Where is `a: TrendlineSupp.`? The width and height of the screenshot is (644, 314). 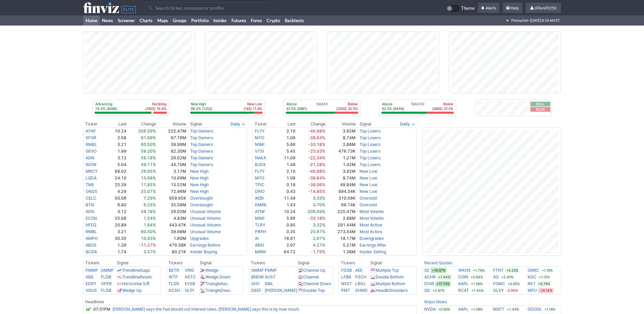
a: TrendlineSupp. is located at coordinates (136, 270).